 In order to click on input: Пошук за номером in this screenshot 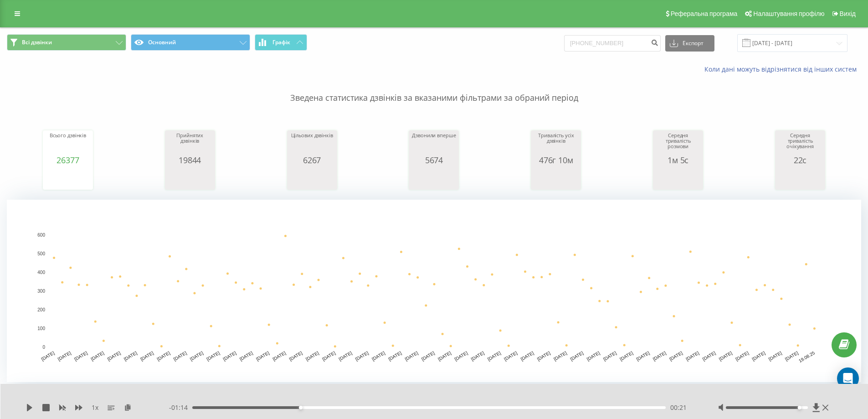, I will do `click(613, 43)`.